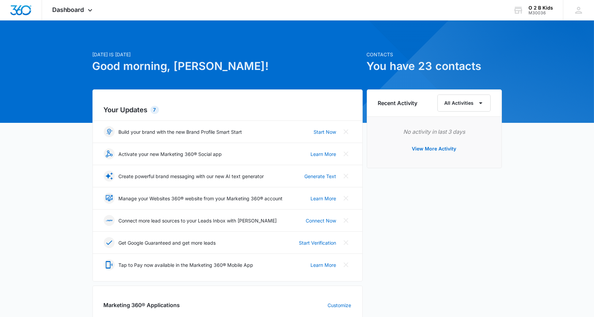  I want to click on h2: Your Updates, so click(227, 110).